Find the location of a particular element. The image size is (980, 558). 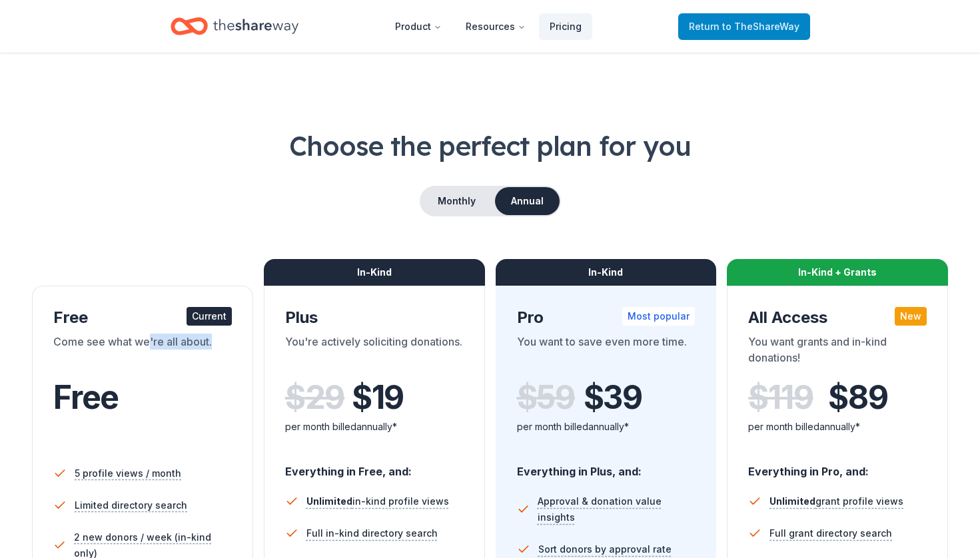

a: Returnto TheShareWay is located at coordinates (744, 27).